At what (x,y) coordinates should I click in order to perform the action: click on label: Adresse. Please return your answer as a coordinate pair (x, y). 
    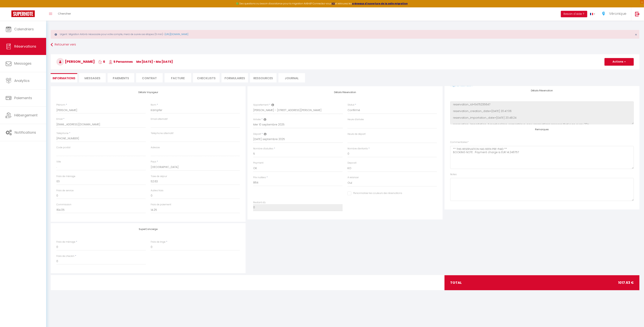
    Looking at the image, I should click on (155, 148).